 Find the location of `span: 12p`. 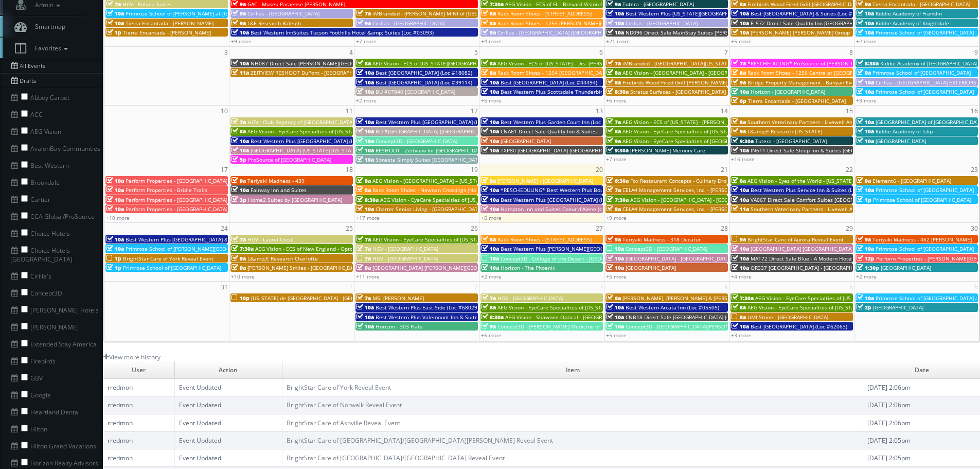

span: 12p is located at coordinates (865, 259).